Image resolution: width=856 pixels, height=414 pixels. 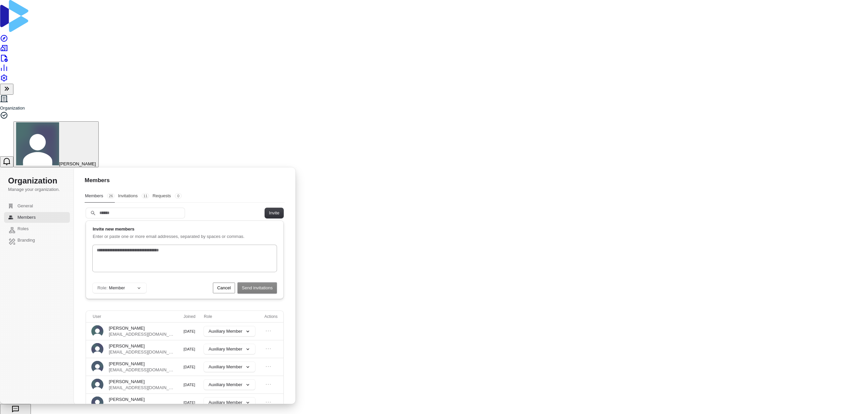 What do you see at coordinates (224, 288) in the screenshot?
I see `button: Cancel` at bounding box center [224, 288].